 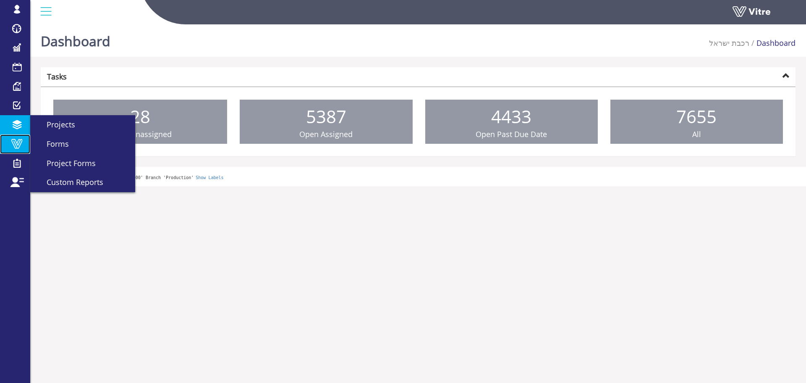 I want to click on a: 7655 All, so click(x=697, y=122).